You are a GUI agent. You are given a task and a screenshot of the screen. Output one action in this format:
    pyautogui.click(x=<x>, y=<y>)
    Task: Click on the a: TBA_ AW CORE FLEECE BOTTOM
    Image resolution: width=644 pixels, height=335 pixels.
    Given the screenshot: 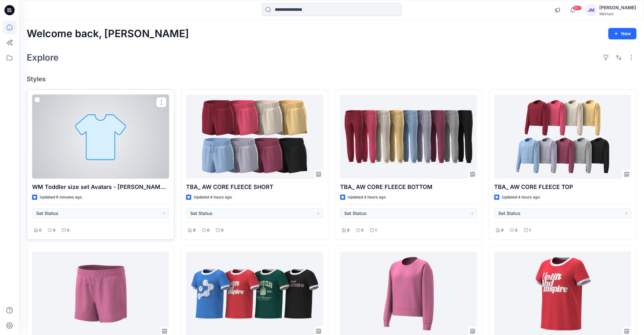 What is the action you would take?
    pyautogui.click(x=408, y=137)
    